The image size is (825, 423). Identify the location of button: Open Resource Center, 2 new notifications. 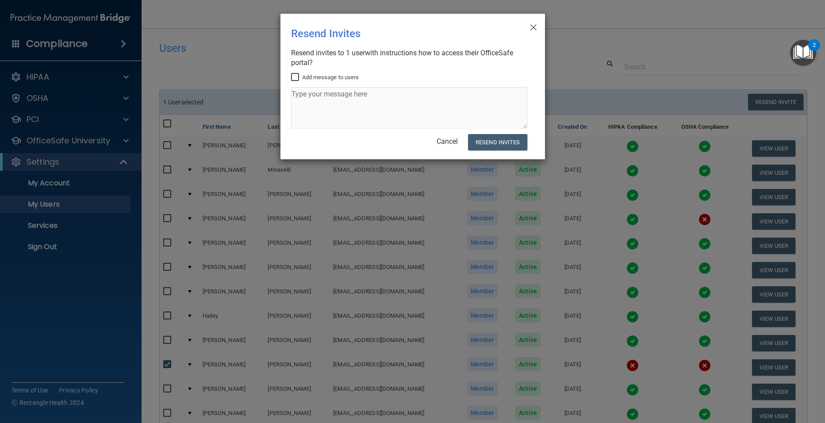
(803, 53).